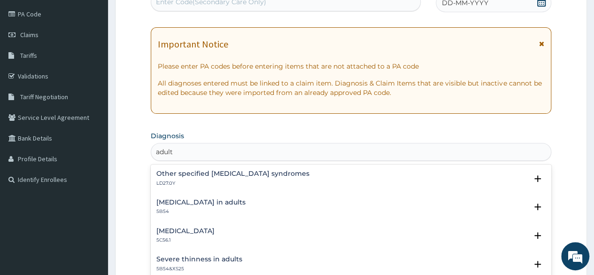 The image size is (594, 275). Describe the element at coordinates (199, 269) in the screenshot. I see `p: 5B54&XS25` at that location.